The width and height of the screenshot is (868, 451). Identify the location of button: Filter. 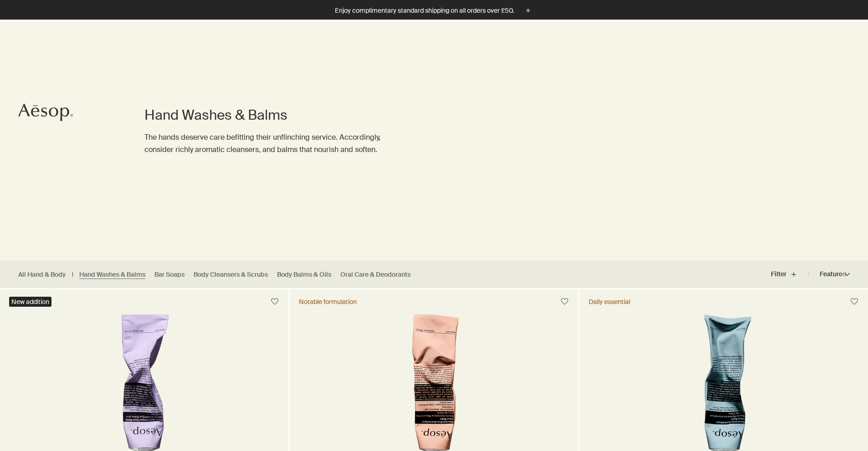
(790, 274).